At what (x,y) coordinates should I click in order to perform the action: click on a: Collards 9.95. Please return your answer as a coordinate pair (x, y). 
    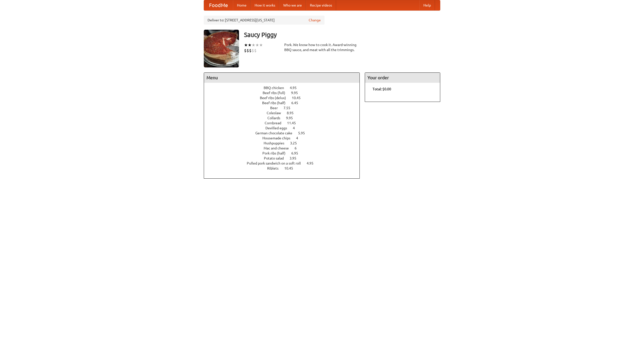
    Looking at the image, I should click on (285, 118).